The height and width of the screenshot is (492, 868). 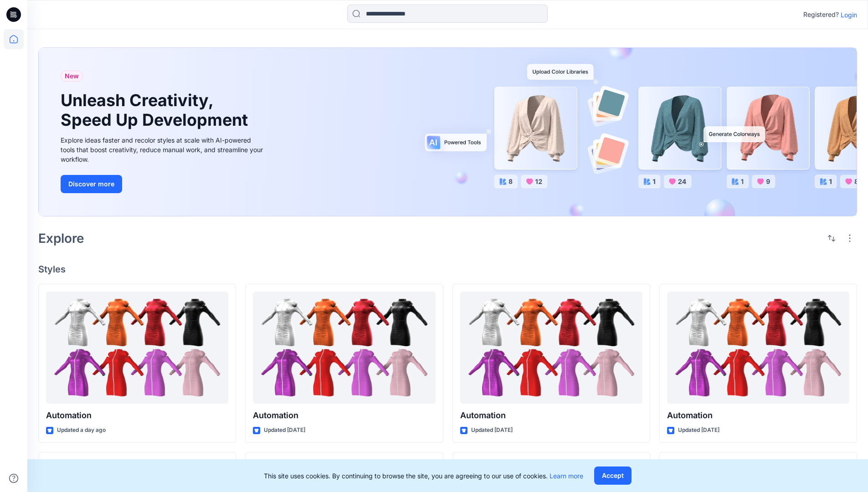 I want to click on button: Accept, so click(x=613, y=476).